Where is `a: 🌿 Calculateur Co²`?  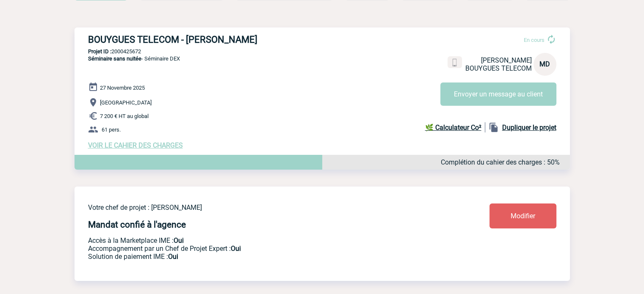 a: 🌿 Calculateur Co² is located at coordinates (455, 127).